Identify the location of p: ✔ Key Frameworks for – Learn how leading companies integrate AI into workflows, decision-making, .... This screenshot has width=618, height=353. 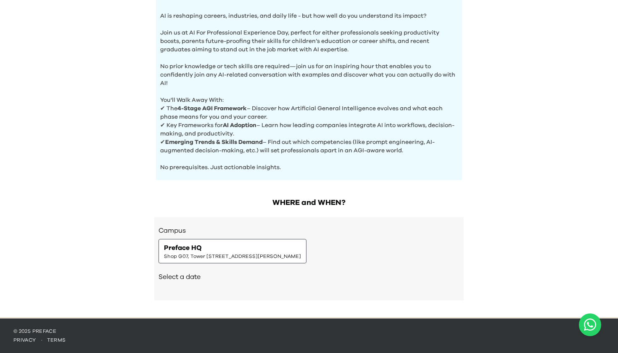
(309, 130).